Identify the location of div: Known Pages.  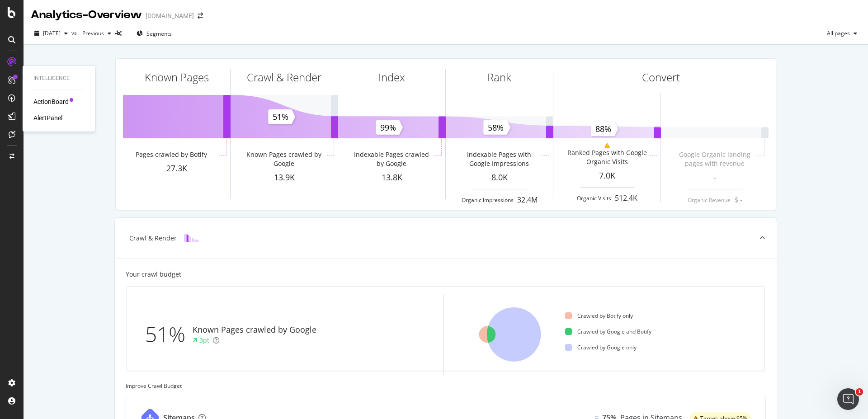
(177, 77).